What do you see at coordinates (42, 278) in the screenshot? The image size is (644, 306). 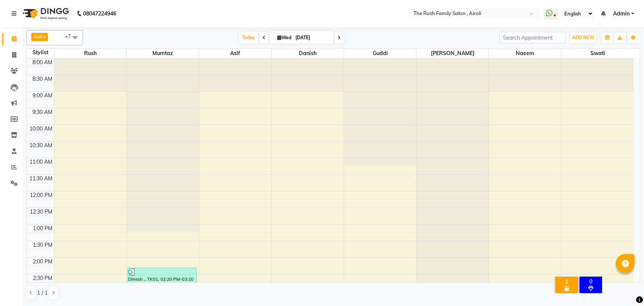 I see `div: 2:30 PM` at bounding box center [42, 278].